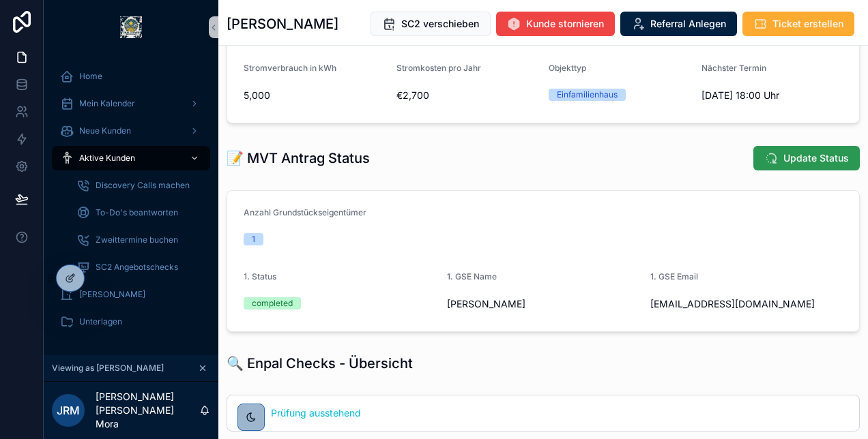 The width and height of the screenshot is (868, 439). I want to click on span: Kunde stornieren, so click(566, 24).